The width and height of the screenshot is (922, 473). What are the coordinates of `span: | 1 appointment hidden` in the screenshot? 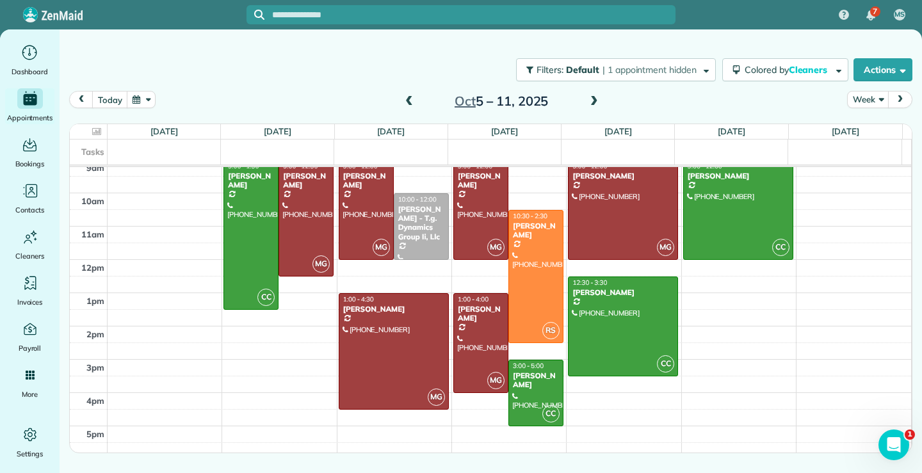 It's located at (649, 70).